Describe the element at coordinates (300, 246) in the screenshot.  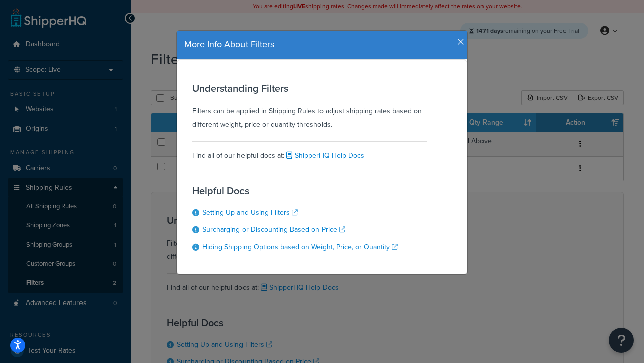
I see `a: Hiding Shipping Options based on Weight, Price, or Quantity` at that location.